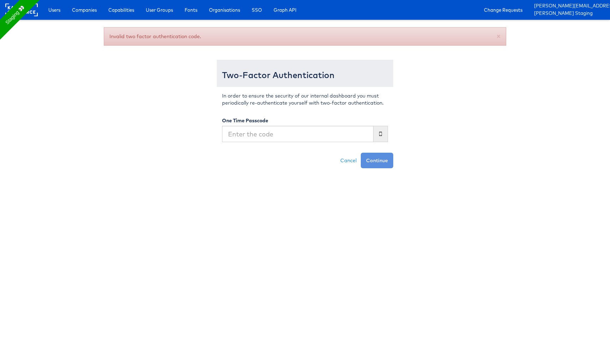 The image size is (610, 340). Describe the element at coordinates (305, 75) in the screenshot. I see `h3: Two-Factor Authentication` at that location.